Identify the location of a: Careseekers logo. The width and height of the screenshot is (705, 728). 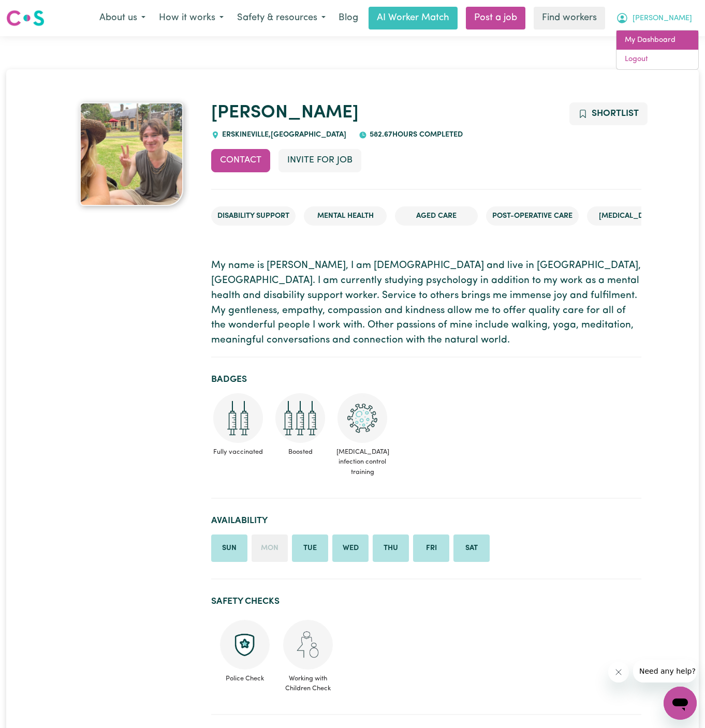
(25, 18).